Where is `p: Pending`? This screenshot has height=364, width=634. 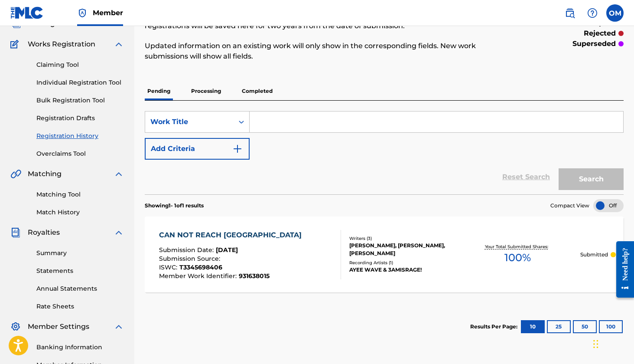 p: Pending is located at coordinates (158, 91).